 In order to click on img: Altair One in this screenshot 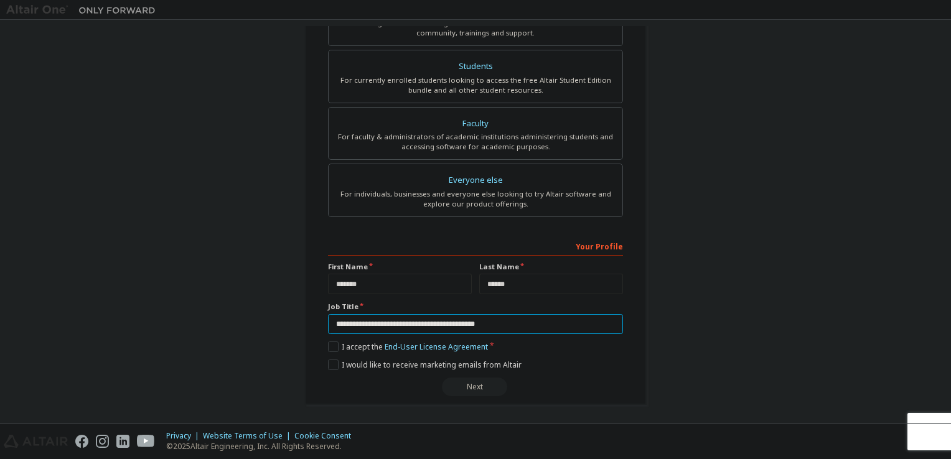, I will do `click(84, 10)`.